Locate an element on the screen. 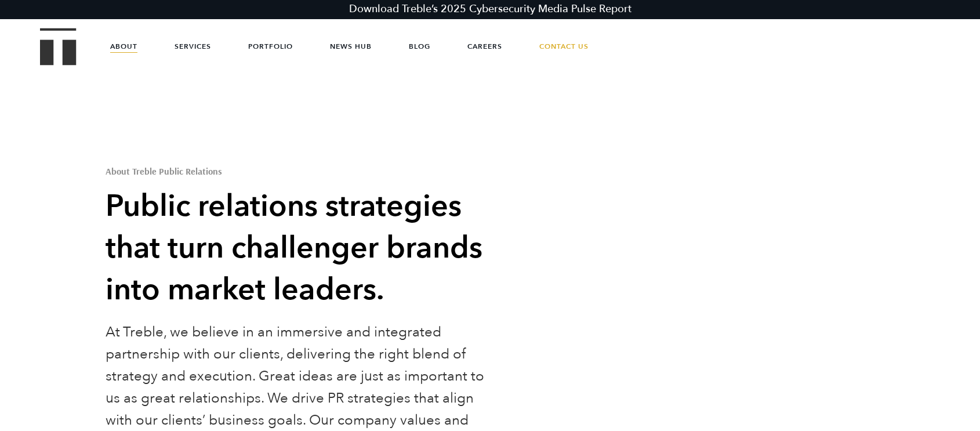  a: Contact Us is located at coordinates (563, 46).